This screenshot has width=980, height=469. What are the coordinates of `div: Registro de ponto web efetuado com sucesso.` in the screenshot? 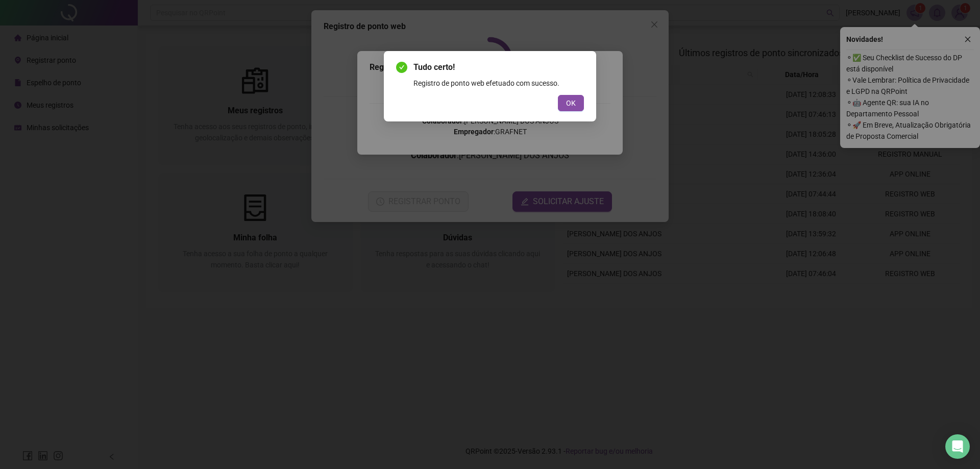 It's located at (499, 83).